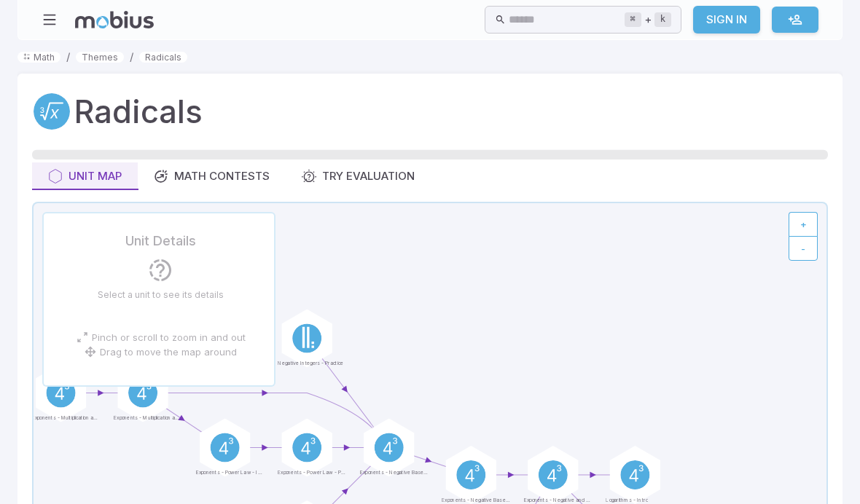  I want to click on p: Pinch or scroll to zoom in and out, so click(168, 338).